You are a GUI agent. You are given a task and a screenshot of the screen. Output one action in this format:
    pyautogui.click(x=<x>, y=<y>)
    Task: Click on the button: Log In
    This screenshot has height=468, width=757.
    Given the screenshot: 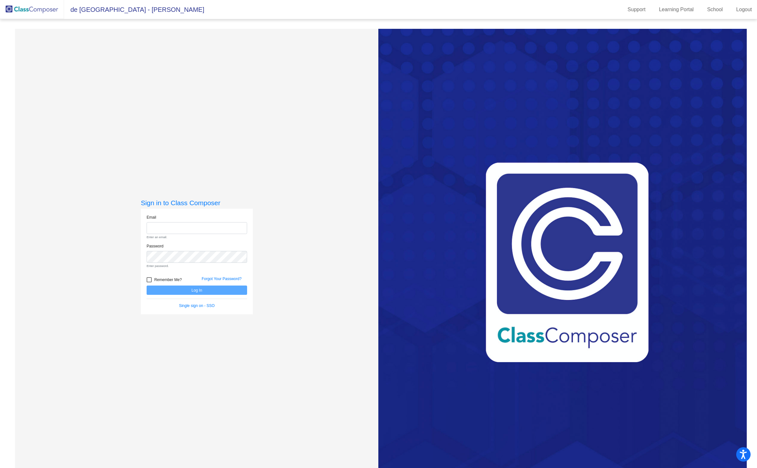 What is the action you would take?
    pyautogui.click(x=197, y=290)
    